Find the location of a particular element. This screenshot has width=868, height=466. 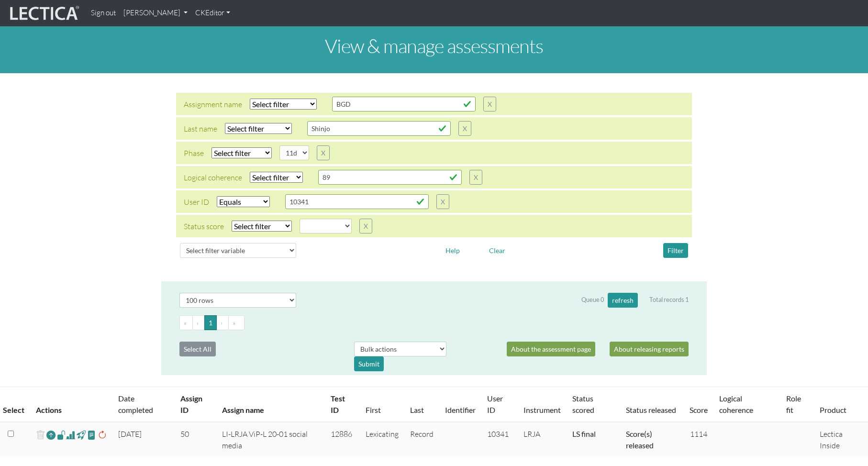

a: Instrument is located at coordinates (542, 410).